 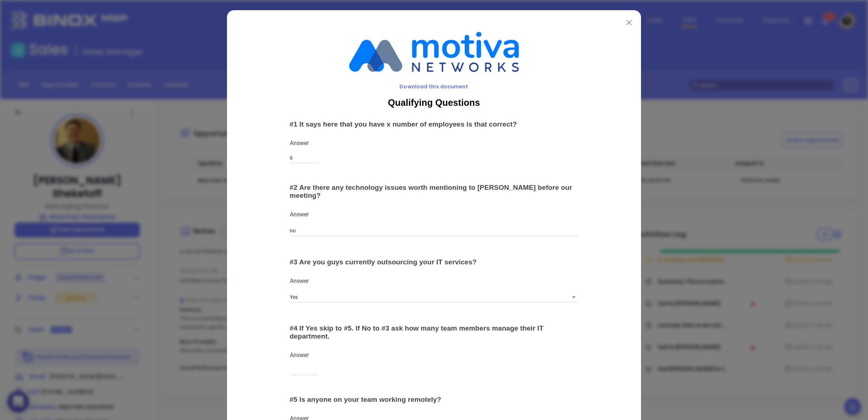 I want to click on span: # 1 It says here that you have x number of employees is that correct?, so click(x=404, y=124).